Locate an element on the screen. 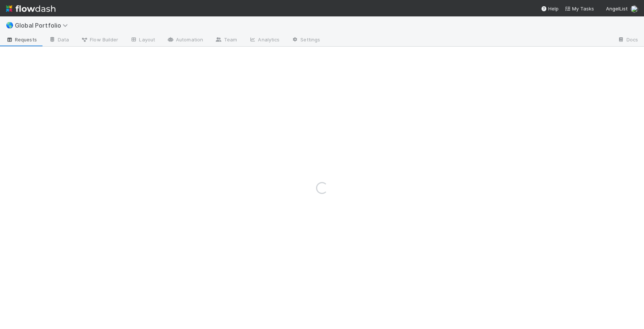 The width and height of the screenshot is (644, 329). span: Global Portfolio is located at coordinates (43, 25).